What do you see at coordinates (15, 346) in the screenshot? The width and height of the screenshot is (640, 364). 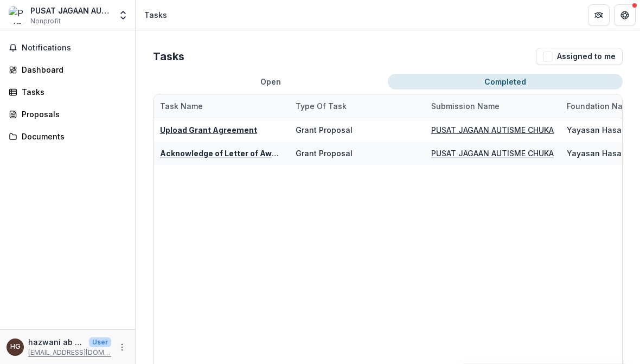 I see `div: hazwani ab ghani` at bounding box center [15, 346].